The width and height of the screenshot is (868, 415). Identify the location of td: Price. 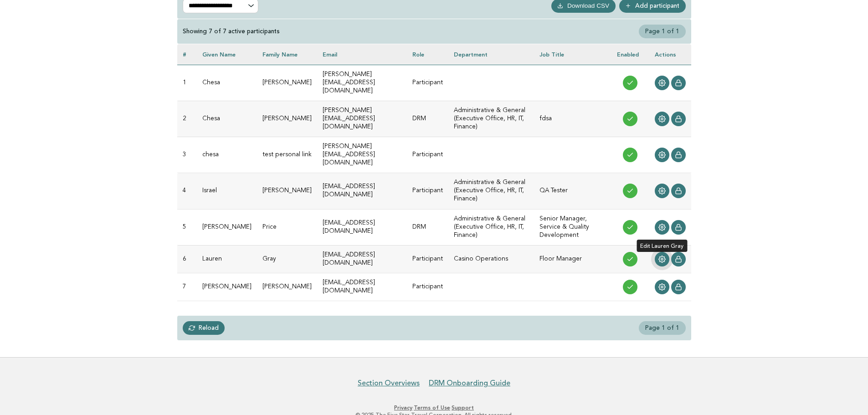
(287, 227).